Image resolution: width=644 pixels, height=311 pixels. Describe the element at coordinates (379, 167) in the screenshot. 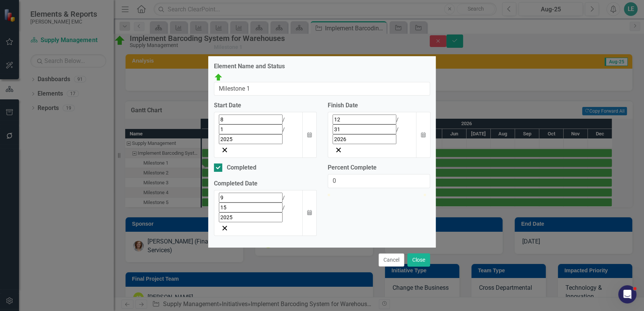

I see `label: Percent Complete` at that location.